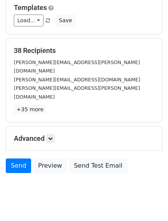  Describe the element at coordinates (84, 51) in the screenshot. I see `h5: 38 Recipients` at that location.